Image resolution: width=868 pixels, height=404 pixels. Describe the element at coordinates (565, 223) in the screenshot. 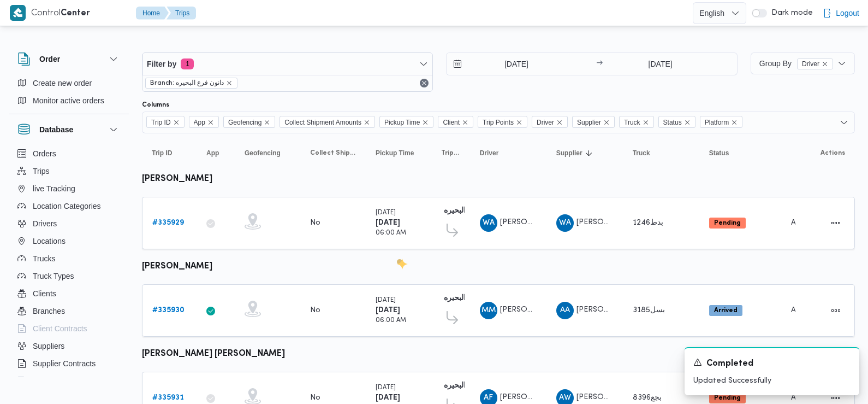

I see `div: Wlaid Ahmad Mahmood Alamsairi` at that location.